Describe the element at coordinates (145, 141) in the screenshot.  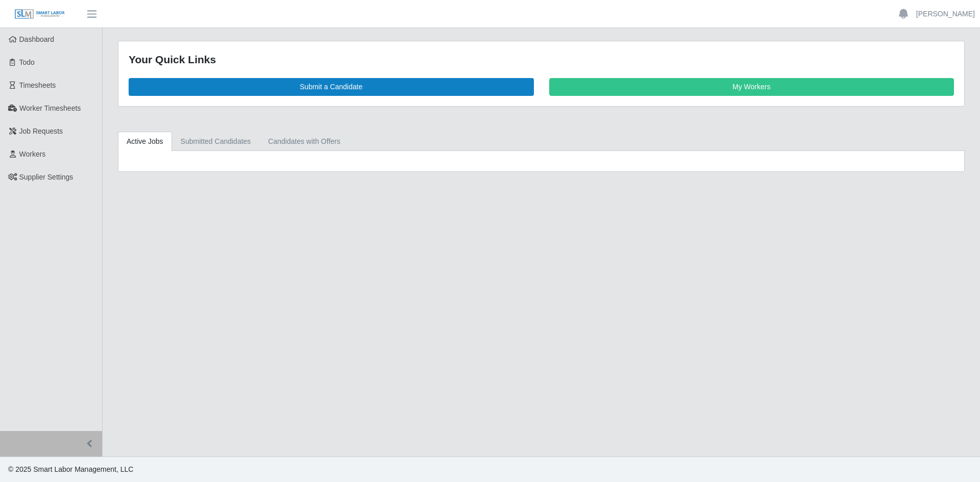
I see `a: Active Jobs` at that location.